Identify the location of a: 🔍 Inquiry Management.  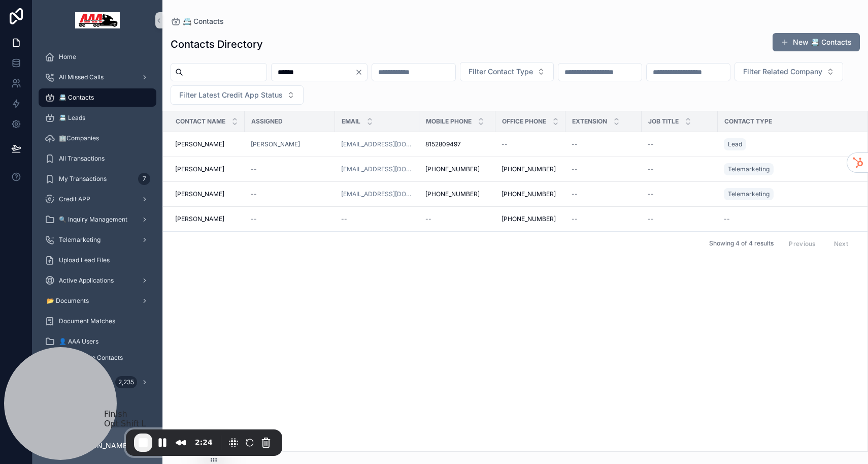
(97, 220).